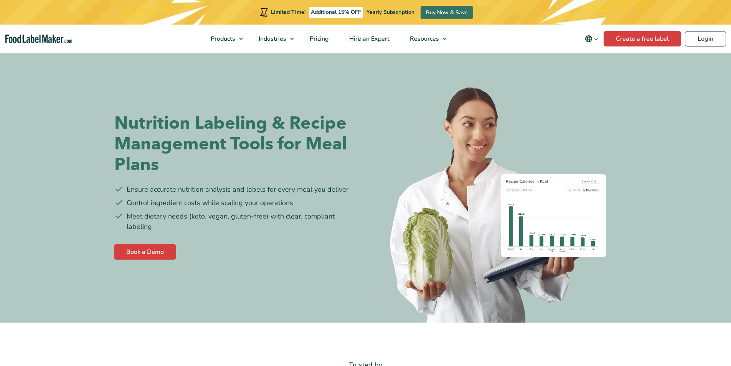  Describe the element at coordinates (368, 39) in the screenshot. I see `span: Hire an Expert` at that location.